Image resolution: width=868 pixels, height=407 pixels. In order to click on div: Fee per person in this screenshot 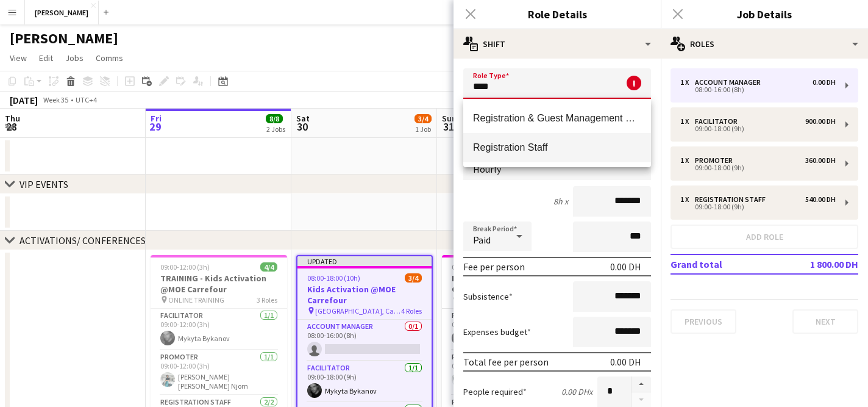, I will do `click(494, 267)`.